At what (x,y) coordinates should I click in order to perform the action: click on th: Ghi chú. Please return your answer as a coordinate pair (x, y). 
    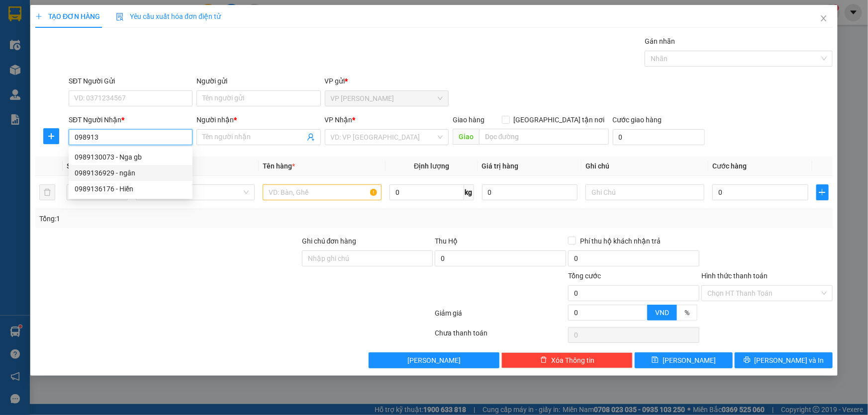
    Looking at the image, I should click on (644, 166).